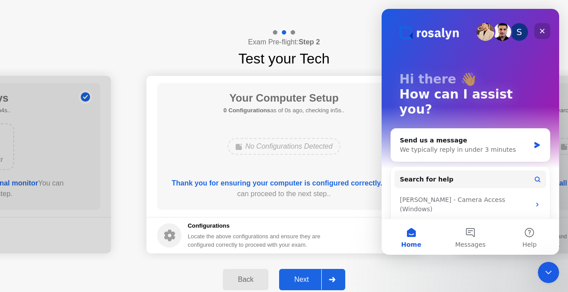 This screenshot has width=568, height=292. Describe the element at coordinates (121, 23) in the screenshot. I see `img: Profile image for Alim` at that location.